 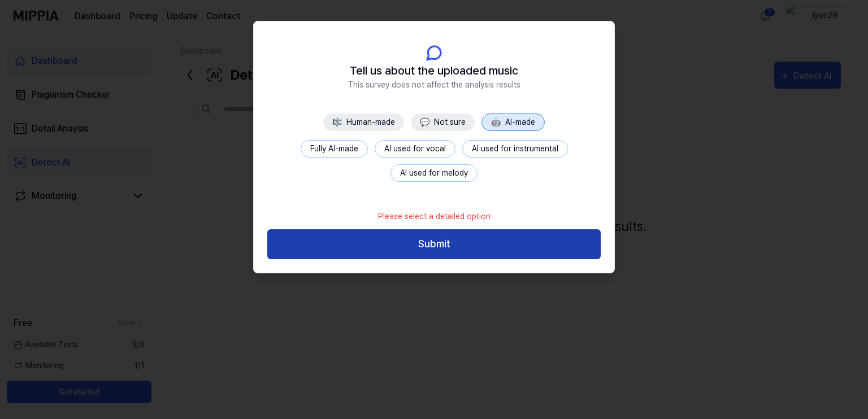 I want to click on button: 🎼Human-made, so click(x=363, y=122).